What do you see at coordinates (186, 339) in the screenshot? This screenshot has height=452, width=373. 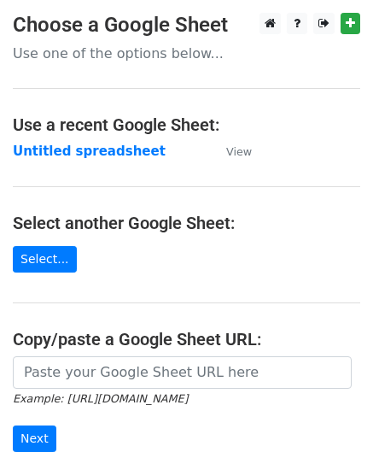 I see `h4: Copy/paste a Google Sheet URL:` at bounding box center [186, 339].